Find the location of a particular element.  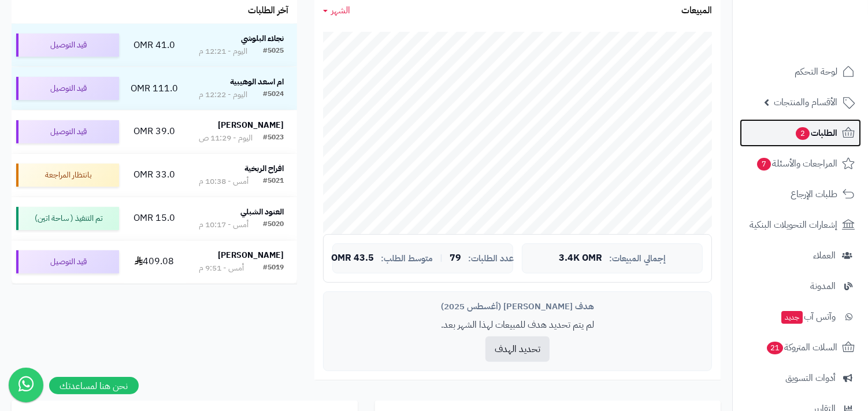

span: إجمالي المبيعات: is located at coordinates (637, 258).